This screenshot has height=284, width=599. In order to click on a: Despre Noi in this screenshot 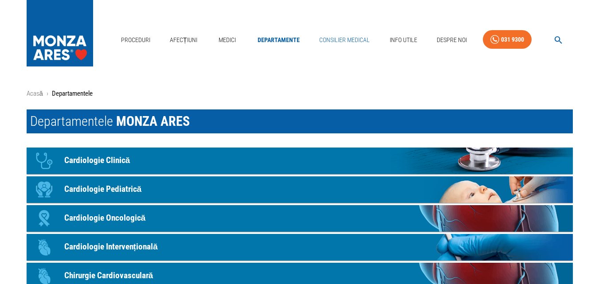, I will do `click(452, 40)`.